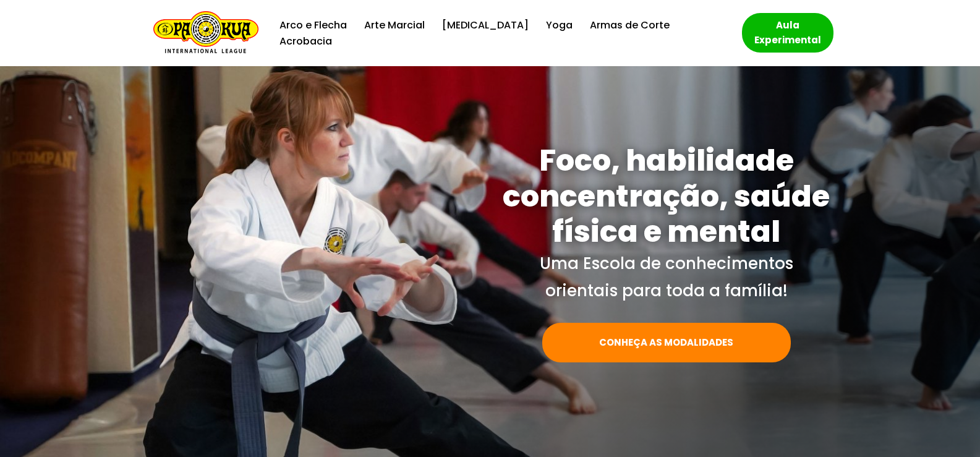 The height and width of the screenshot is (457, 980). I want to click on a: Arco e Flecha, so click(313, 25).